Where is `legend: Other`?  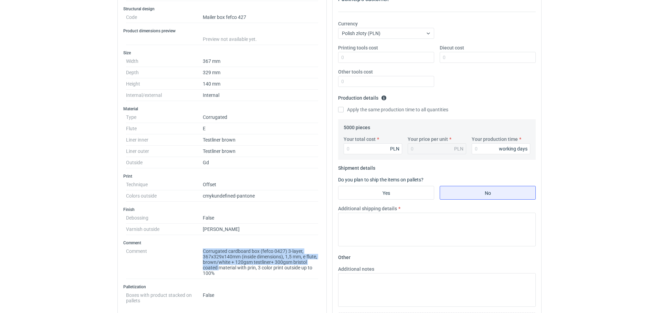
legend: Other is located at coordinates (344, 256).